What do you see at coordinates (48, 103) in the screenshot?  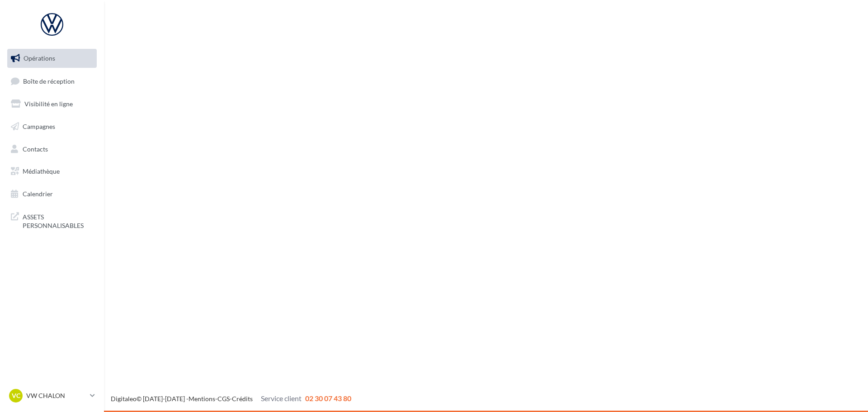 I see `span: Visibilité en ligne` at bounding box center [48, 103].